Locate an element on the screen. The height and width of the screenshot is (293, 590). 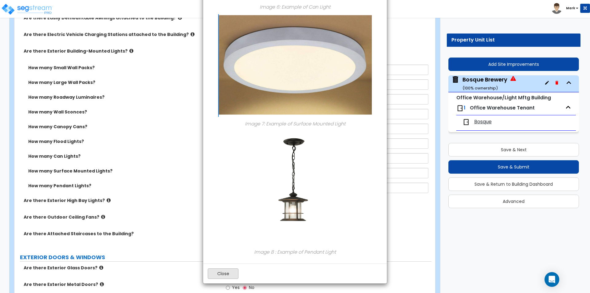
img: Philips Chrome Led Surface Mounted Ceiling Lights, For Indoor, 15 W at ? 550/piece in Bengaluru is located at coordinates (295, 65).